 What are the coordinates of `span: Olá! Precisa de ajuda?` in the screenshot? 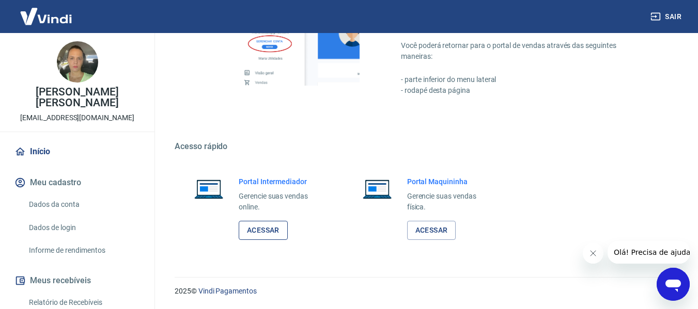 It's located at (46, 11).